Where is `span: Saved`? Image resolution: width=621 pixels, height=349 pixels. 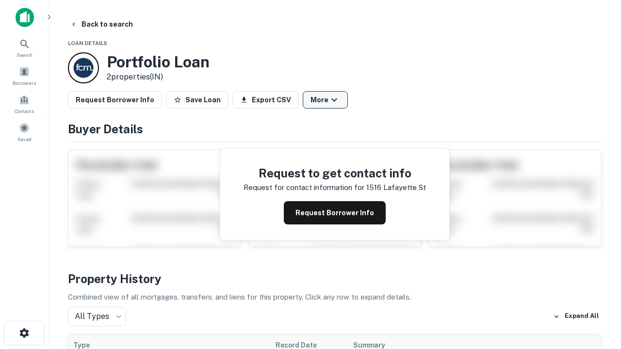
span: Saved is located at coordinates (24, 139).